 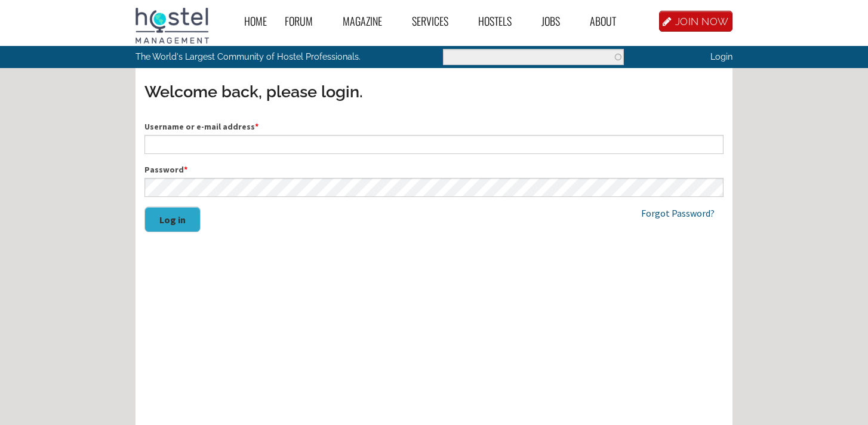 I want to click on a: Magazine, so click(x=368, y=21).